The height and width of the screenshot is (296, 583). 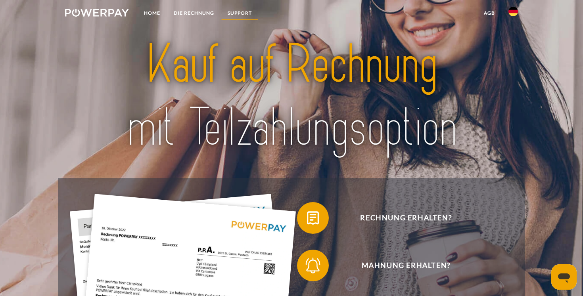 What do you see at coordinates (400, 218) in the screenshot?
I see `a: Rechnung erhalten?` at bounding box center [400, 218].